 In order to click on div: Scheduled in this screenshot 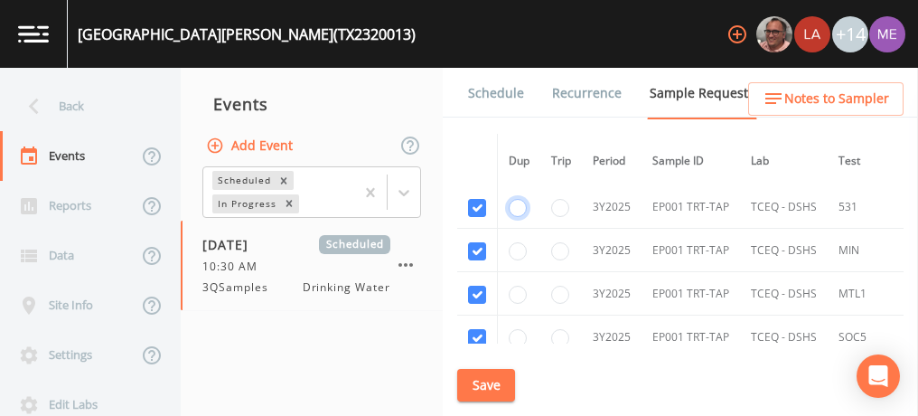, I will do `click(243, 180)`.